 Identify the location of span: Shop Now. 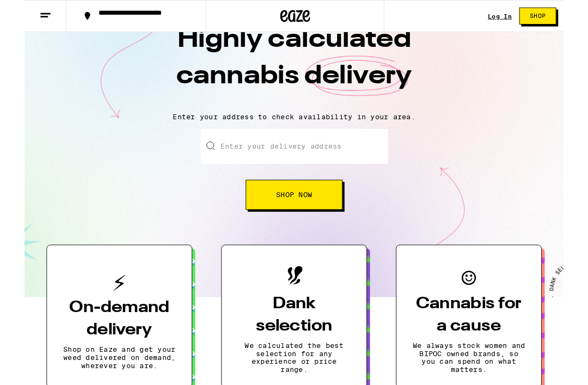
(294, 212).